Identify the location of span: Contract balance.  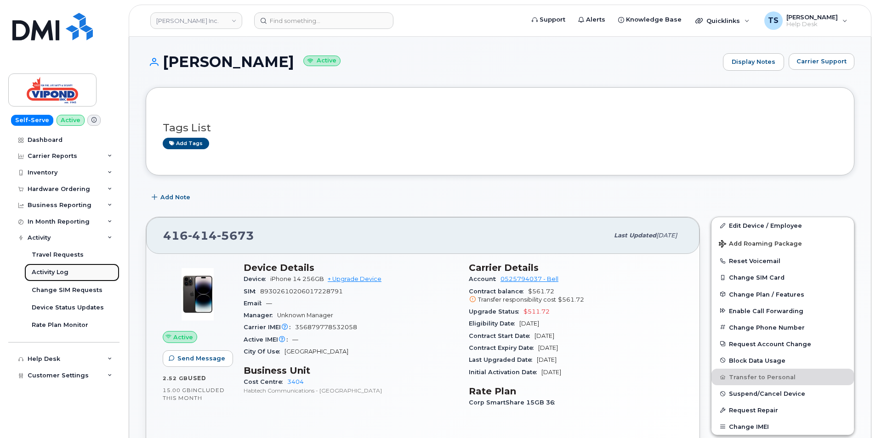
(498, 291).